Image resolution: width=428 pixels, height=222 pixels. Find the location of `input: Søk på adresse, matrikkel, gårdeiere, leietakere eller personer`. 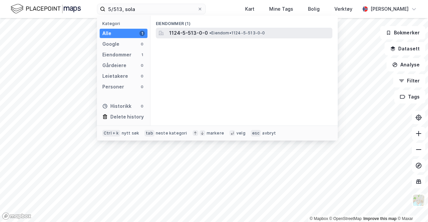

input: Søk på adresse, matrikkel, gårdeiere, leietakere eller personer is located at coordinates (151, 9).